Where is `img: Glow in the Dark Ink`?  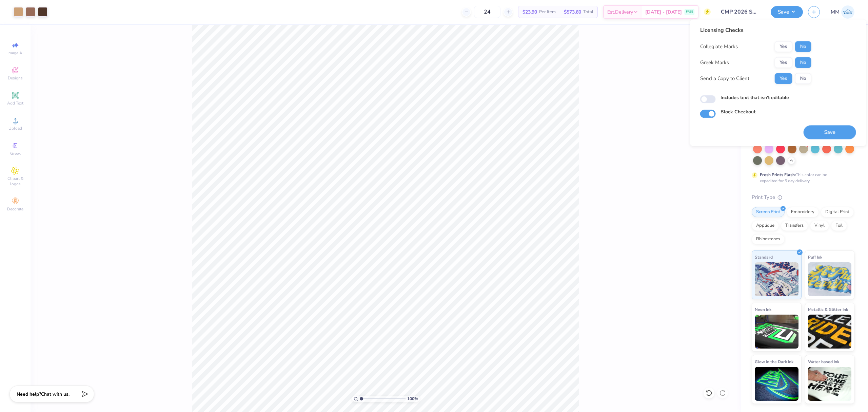 img: Glow in the Dark Ink is located at coordinates (777, 383).